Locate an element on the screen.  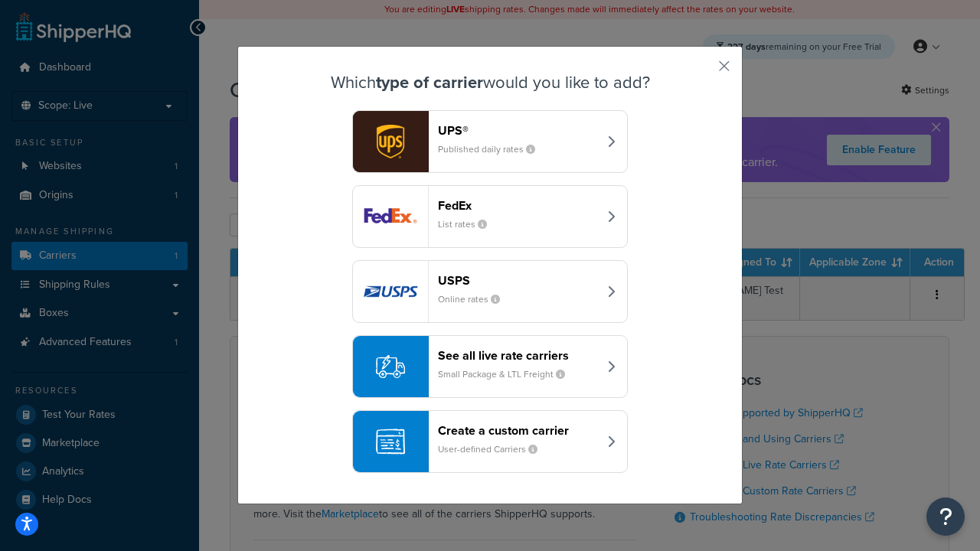
button: Open Resource Center is located at coordinates (946, 517).